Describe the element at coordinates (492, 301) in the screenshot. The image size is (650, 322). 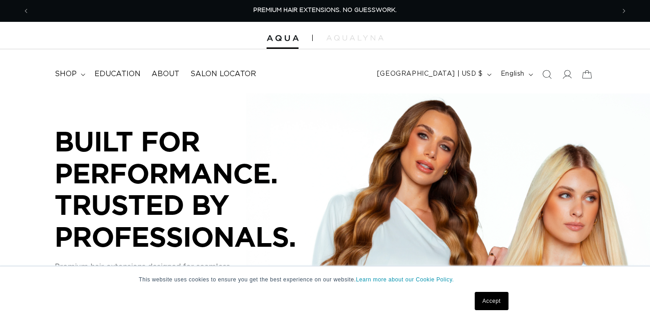
I see `a: Accept` at that location.